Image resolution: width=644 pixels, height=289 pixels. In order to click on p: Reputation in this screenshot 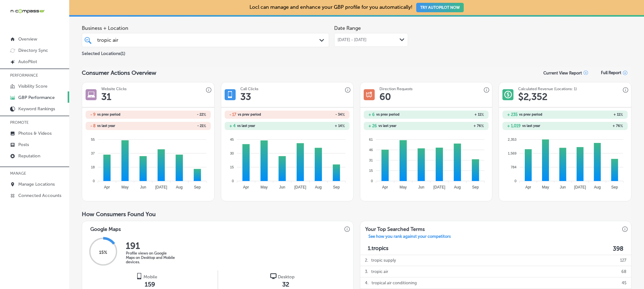, I will do `click(29, 156)`.